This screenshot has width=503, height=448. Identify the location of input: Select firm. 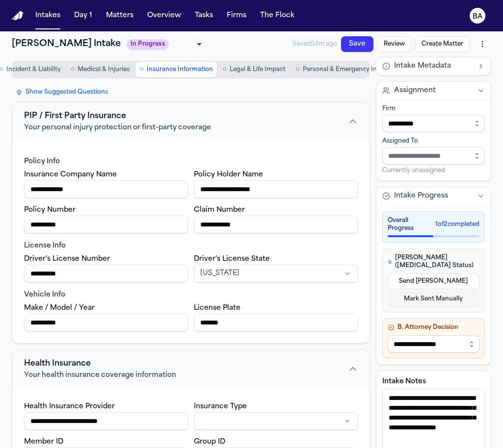
(433, 124).